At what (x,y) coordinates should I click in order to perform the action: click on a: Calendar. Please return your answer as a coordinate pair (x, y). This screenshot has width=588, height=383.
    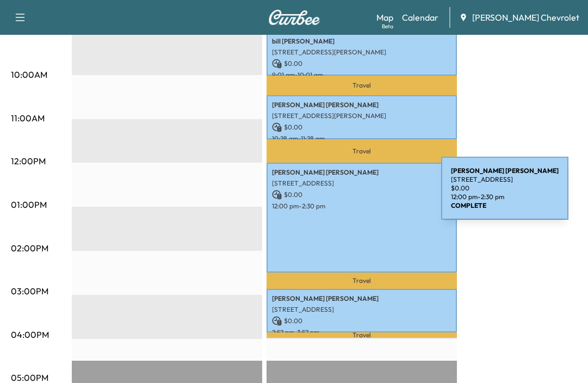
    Looking at the image, I should click on (420, 18).